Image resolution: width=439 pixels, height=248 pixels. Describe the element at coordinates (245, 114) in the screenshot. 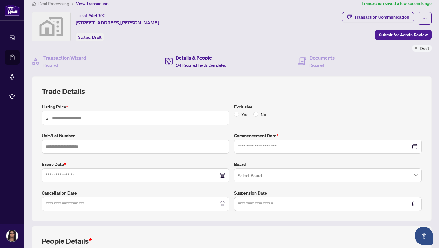

I see `span: Yes` at that location.